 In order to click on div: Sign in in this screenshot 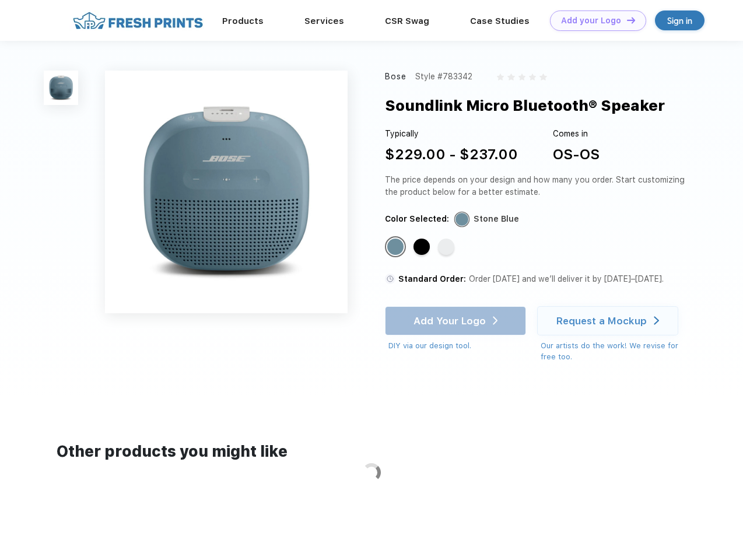, I will do `click(680, 21)`.